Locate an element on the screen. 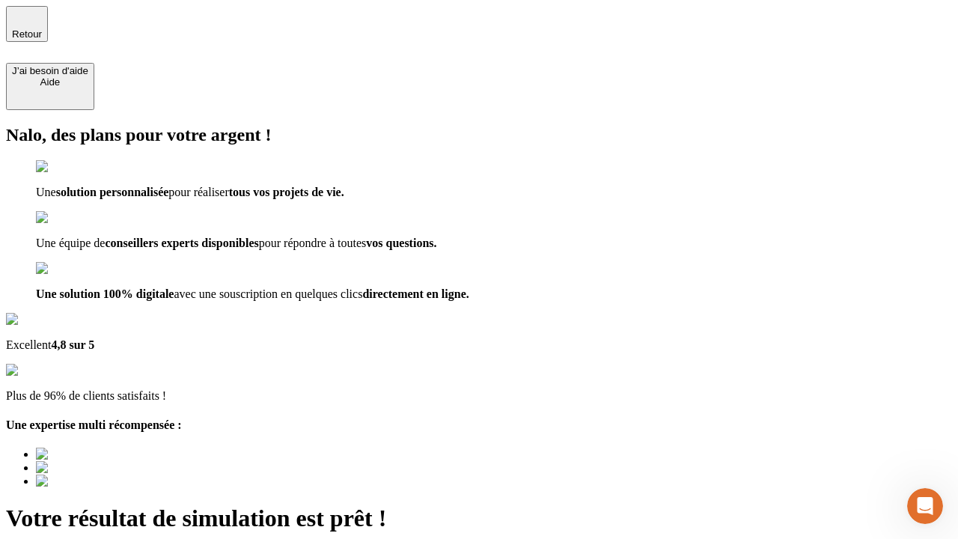 This screenshot has width=958, height=539. img: Google Review is located at coordinates (49, 320).